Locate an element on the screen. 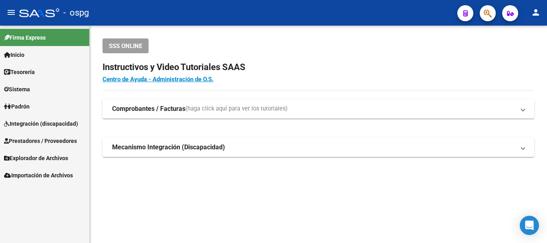  span: Tesorería is located at coordinates (19, 72).